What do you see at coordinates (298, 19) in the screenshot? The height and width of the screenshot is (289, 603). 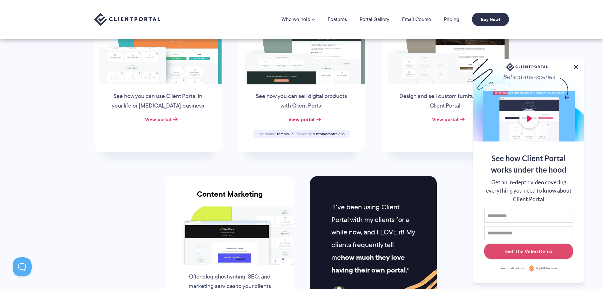 I see `a: Who we help` at bounding box center [298, 19].